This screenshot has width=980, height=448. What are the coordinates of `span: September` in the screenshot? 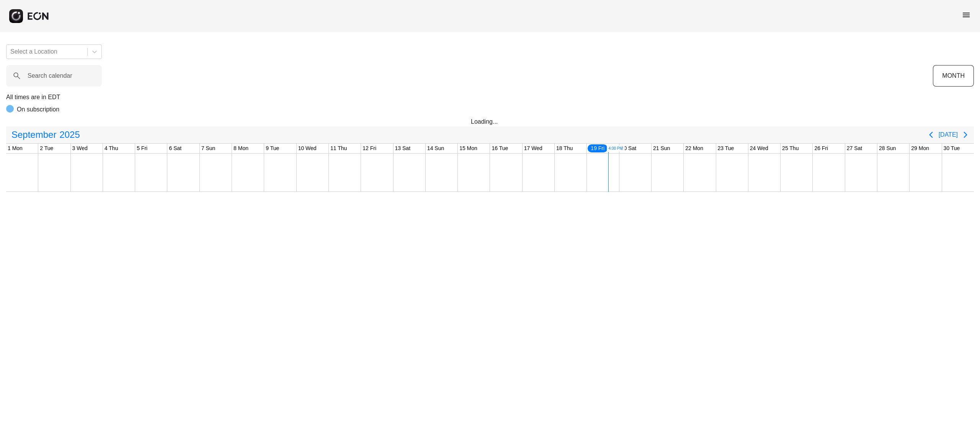 It's located at (34, 135).